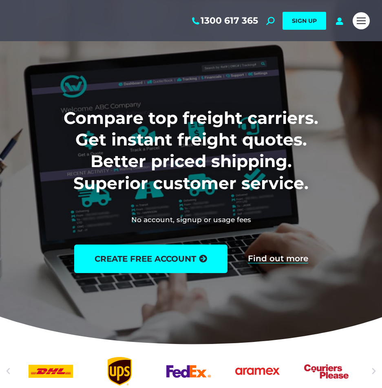 The height and width of the screenshot is (388, 382). Describe the element at coordinates (51, 372) in the screenshot. I see `a: DHl logo` at that location.